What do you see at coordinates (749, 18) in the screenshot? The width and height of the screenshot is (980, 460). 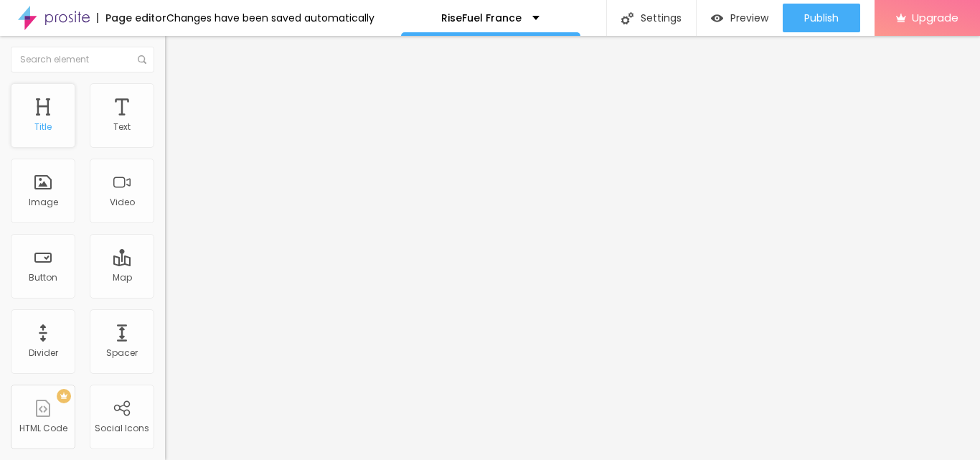 I see `span: Preview` at bounding box center [749, 18].